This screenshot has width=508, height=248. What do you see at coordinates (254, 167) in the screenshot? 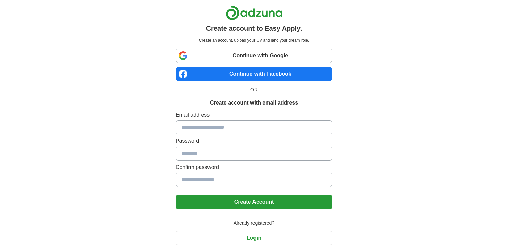
I see `label: Confirm password` at bounding box center [254, 167].